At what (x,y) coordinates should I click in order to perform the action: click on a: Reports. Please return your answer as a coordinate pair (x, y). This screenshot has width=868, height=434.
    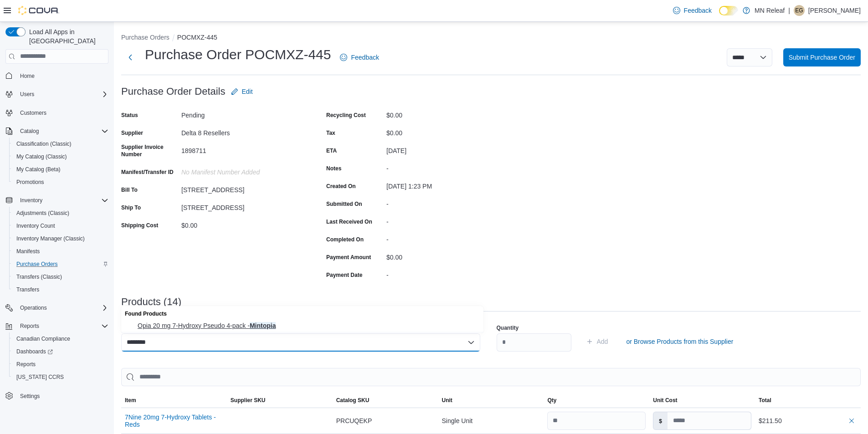
    Looking at the image, I should click on (26, 365).